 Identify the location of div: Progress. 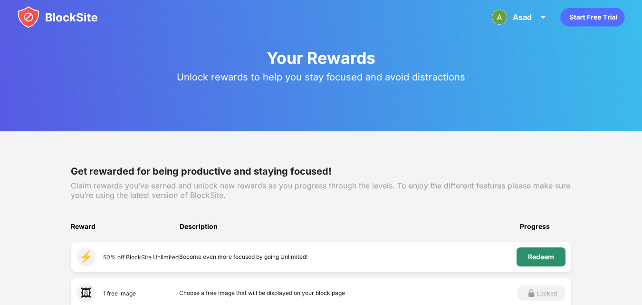
(546, 232).